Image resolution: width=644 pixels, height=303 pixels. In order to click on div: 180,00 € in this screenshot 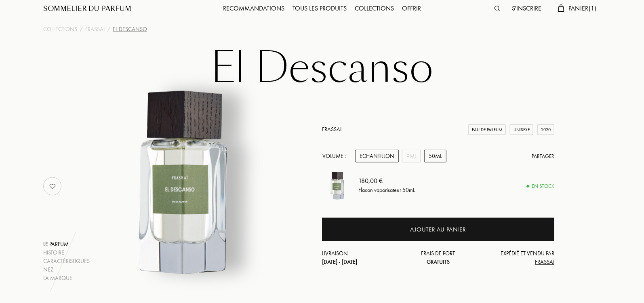, I will do `click(386, 181)`.